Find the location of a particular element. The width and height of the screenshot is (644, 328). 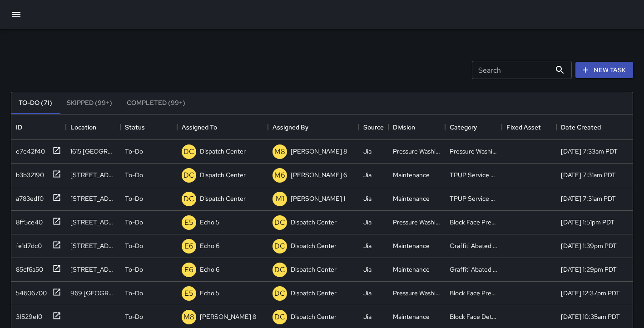

div: 8/27/2025, 1:29pm PDT is located at coordinates (589, 269).